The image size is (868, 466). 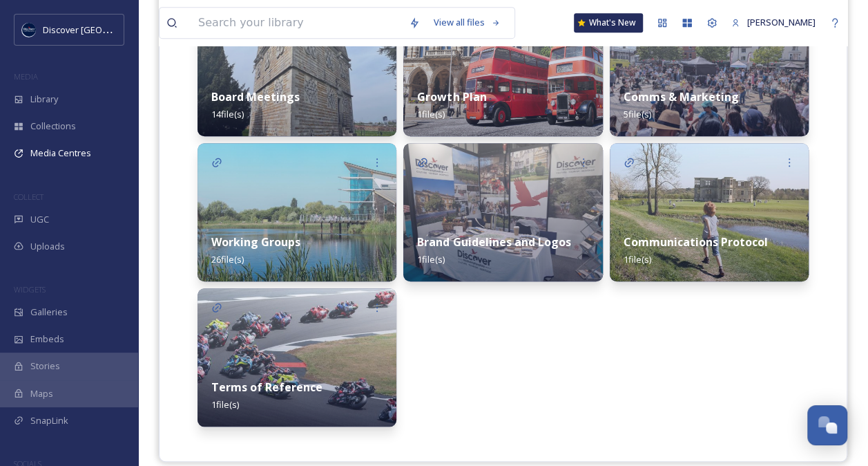 I want to click on span: Library, so click(x=44, y=98).